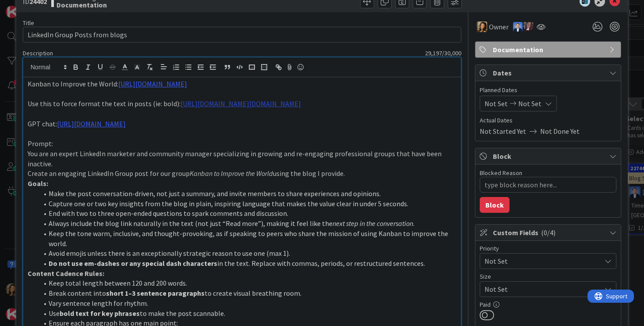 The image size is (644, 326). What do you see at coordinates (66, 273) in the screenshot?
I see `strong: Content Cadence Rules:` at bounding box center [66, 273].